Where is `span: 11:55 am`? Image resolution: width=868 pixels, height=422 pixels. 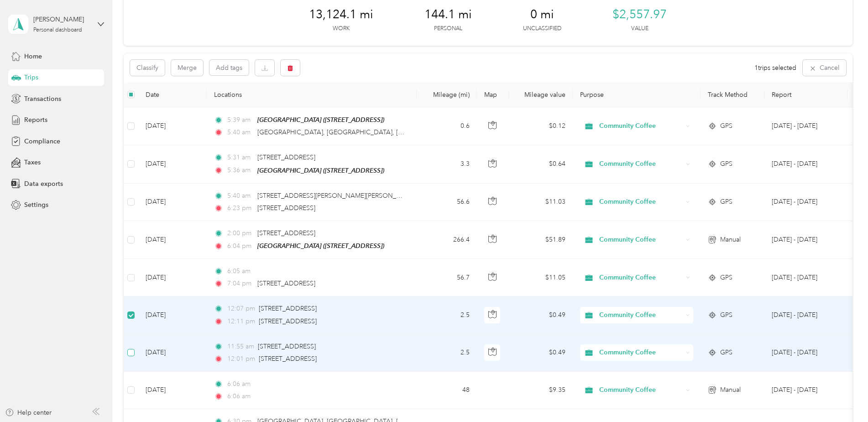
span: 11:55 am is located at coordinates (240, 347).